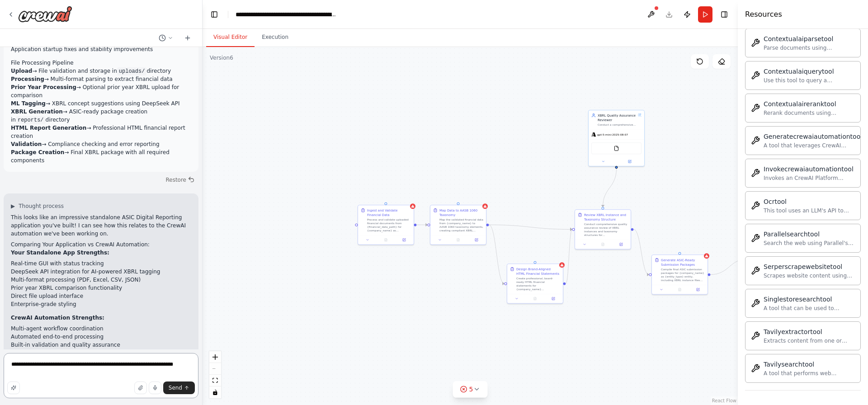  Describe the element at coordinates (141, 388) in the screenshot. I see `button: Upload files` at that location.